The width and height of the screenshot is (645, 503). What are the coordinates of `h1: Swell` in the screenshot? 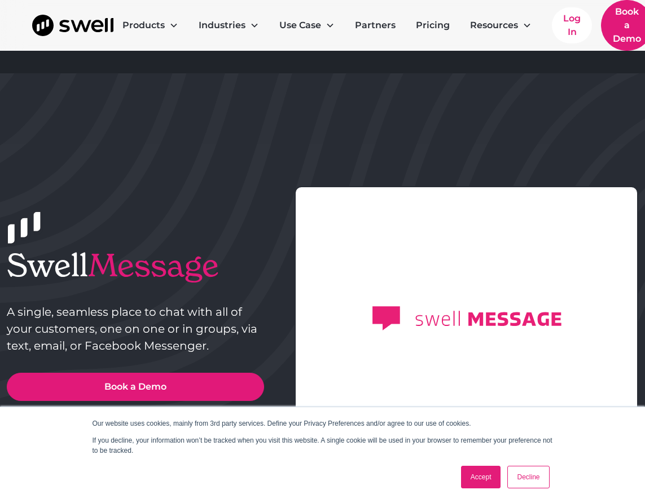 It's located at (135, 265).